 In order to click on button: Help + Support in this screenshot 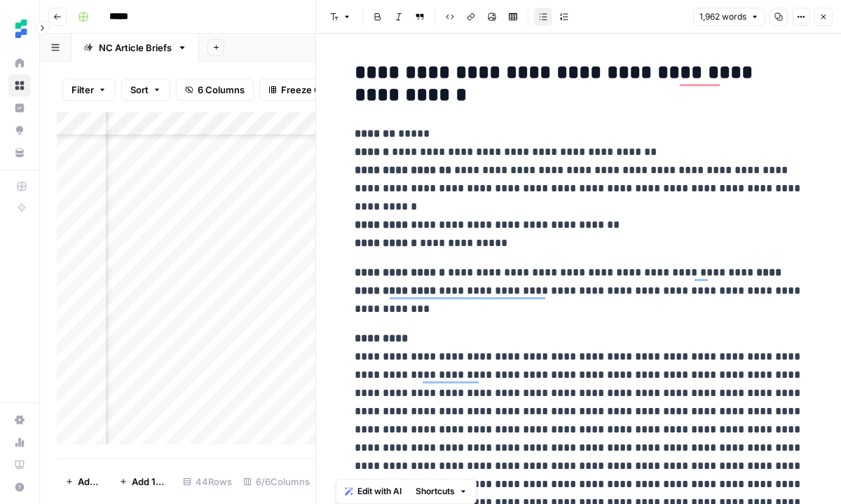, I will do `click(19, 487)`.